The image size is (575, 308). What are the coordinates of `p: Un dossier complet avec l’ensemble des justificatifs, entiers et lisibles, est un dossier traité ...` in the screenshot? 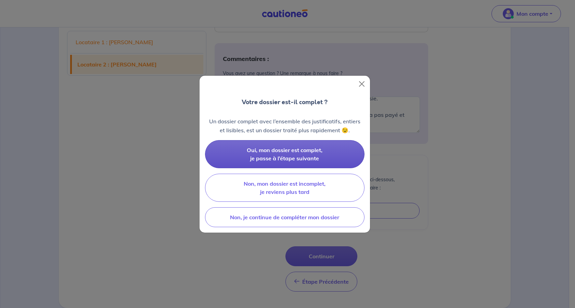 It's located at (285, 126).